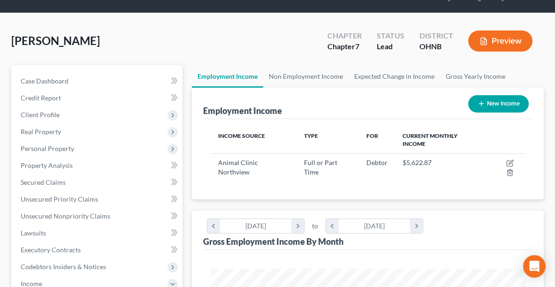 This screenshot has width=555, height=287. I want to click on span: For, so click(372, 136).